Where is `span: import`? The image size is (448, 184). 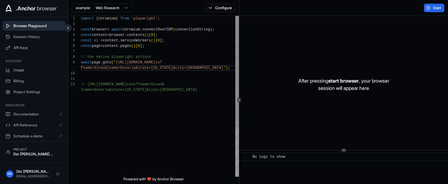
span: import is located at coordinates (87, 19).